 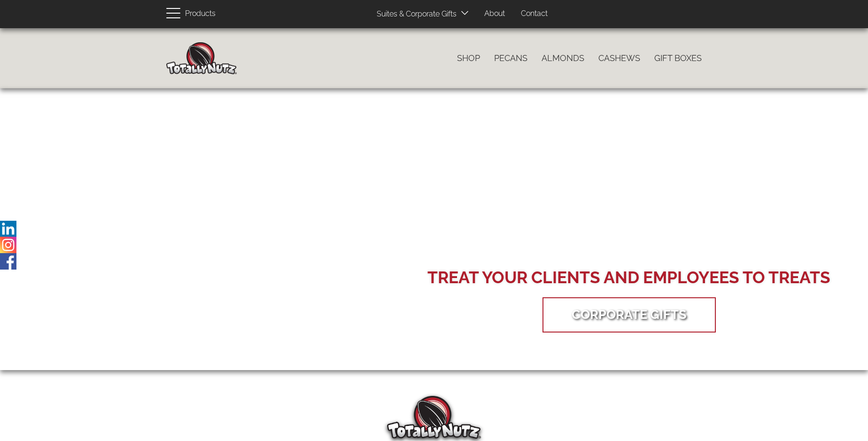 What do you see at coordinates (434, 417) in the screenshot?
I see `img: Totally Nutz Logo` at bounding box center [434, 417].